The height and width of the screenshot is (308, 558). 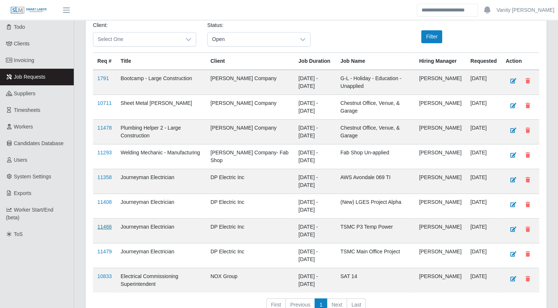 What do you see at coordinates (440, 61) in the screenshot?
I see `th: Hiring Manager` at bounding box center [440, 61].